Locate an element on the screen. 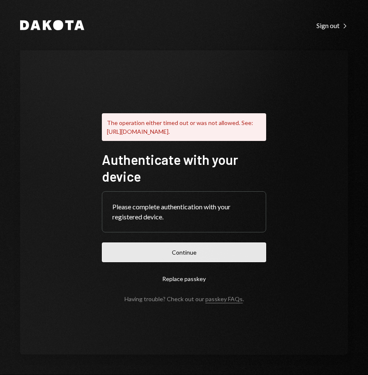 Image resolution: width=368 pixels, height=375 pixels. button: Continue is located at coordinates (184, 252).